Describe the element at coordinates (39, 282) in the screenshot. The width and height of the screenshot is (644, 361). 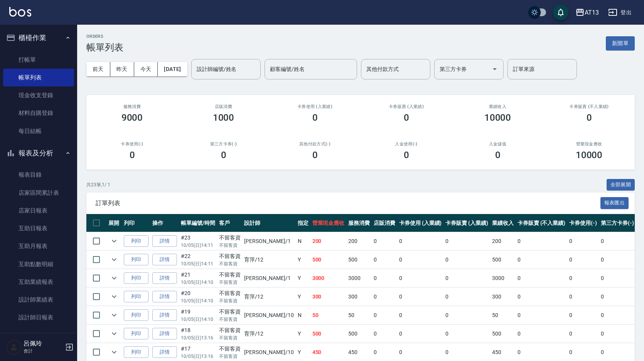
I see `a: 互助業績報表` at that location.